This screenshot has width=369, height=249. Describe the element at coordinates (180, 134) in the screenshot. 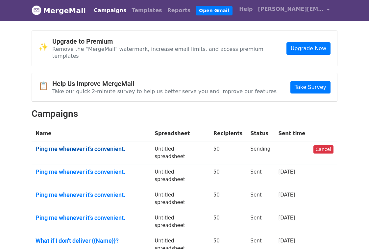

I see `th: Spreadsheet` at that location.